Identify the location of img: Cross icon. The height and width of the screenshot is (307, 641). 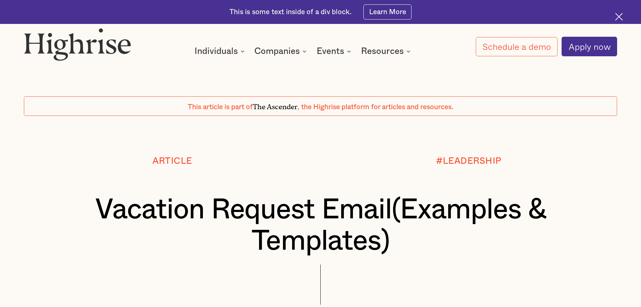
(619, 16).